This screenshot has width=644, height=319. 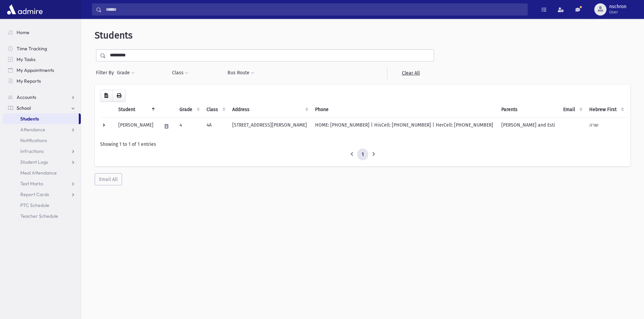 I want to click on a: Students, so click(x=41, y=119).